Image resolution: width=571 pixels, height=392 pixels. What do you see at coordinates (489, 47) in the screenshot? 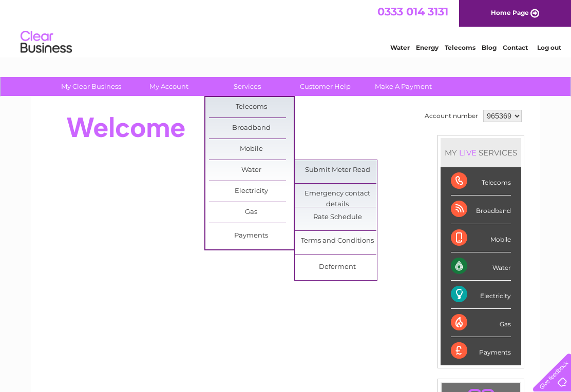
I see `a: Blog` at bounding box center [489, 47].